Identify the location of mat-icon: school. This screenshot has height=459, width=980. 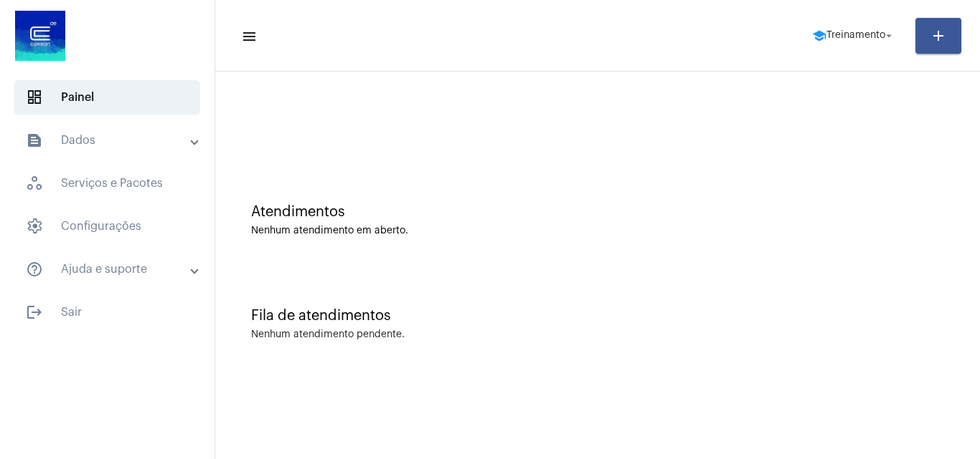
(819, 35).